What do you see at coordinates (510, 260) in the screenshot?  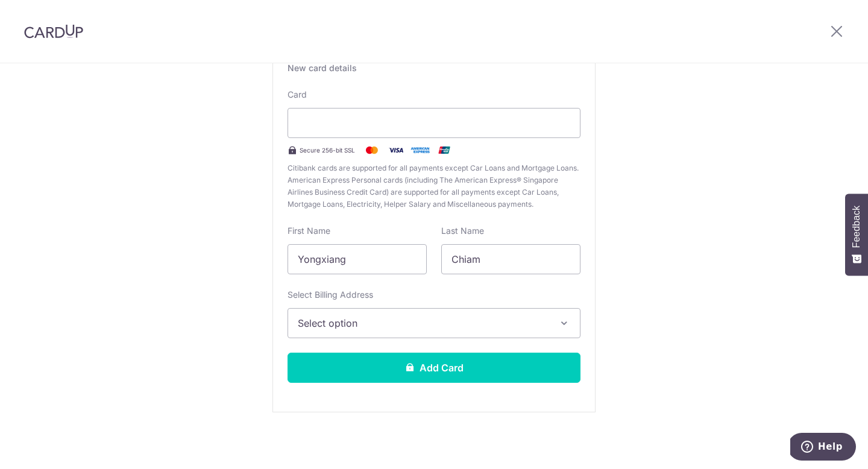 I see `input: Cardholder Last Name` at bounding box center [510, 260].